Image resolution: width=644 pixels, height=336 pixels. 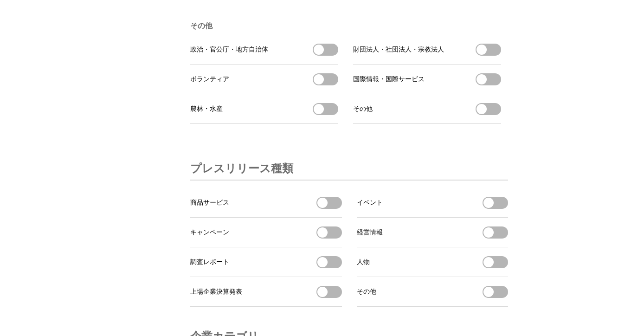 I want to click on h3: プレスリリース種類, so click(x=242, y=168).